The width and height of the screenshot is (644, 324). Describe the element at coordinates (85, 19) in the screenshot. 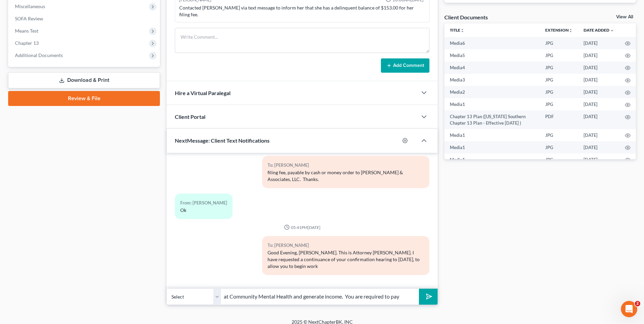

I see `a: SOFA Review` at that location.